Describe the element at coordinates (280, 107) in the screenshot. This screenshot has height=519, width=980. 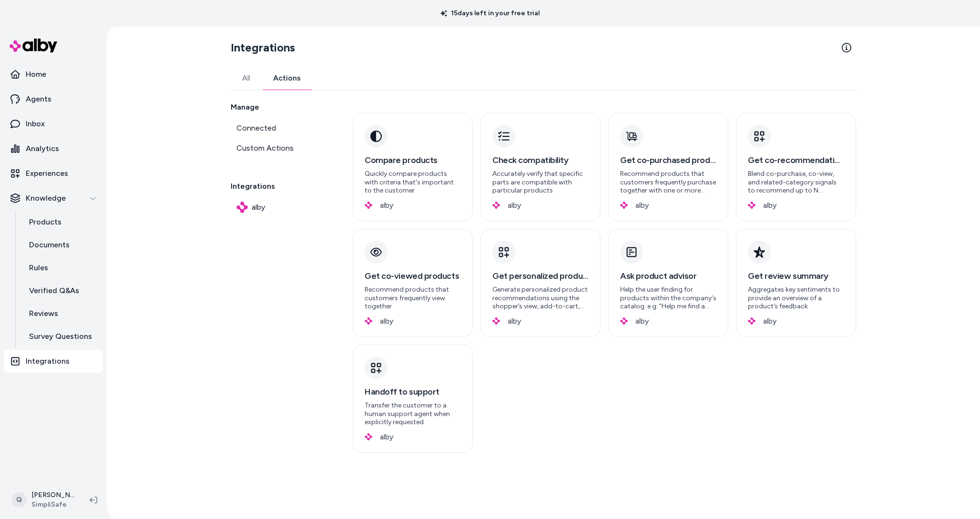
I see `h2: Manage` at that location.